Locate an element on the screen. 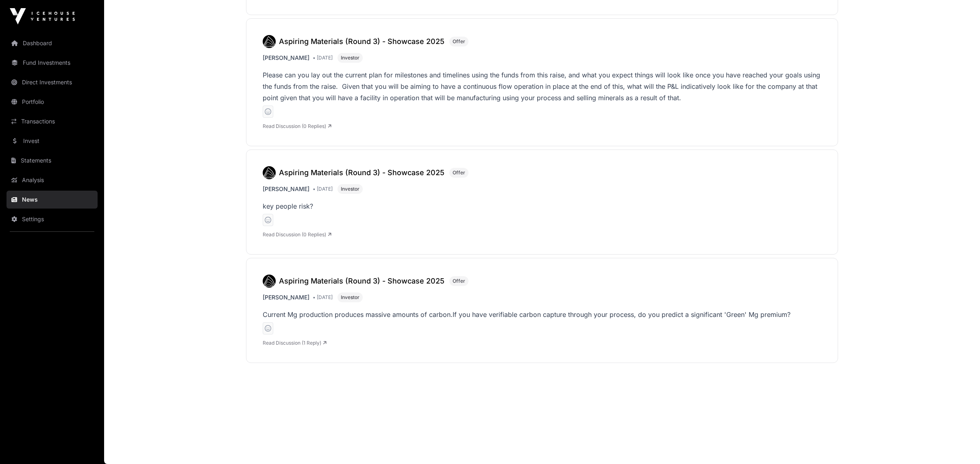 This screenshot has width=980, height=464. a: Invest is located at coordinates (52, 141).